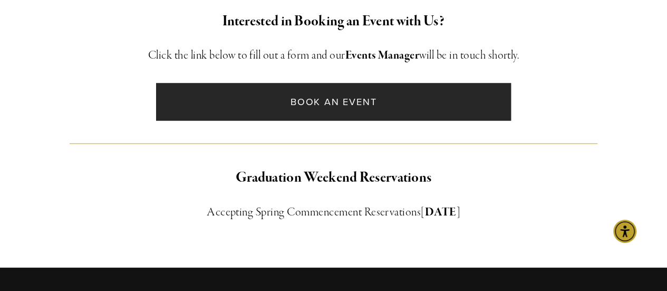  What do you see at coordinates (333, 211) in the screenshot?
I see `h3: Accepting Spring Commencement Reservations` at bounding box center [333, 211].